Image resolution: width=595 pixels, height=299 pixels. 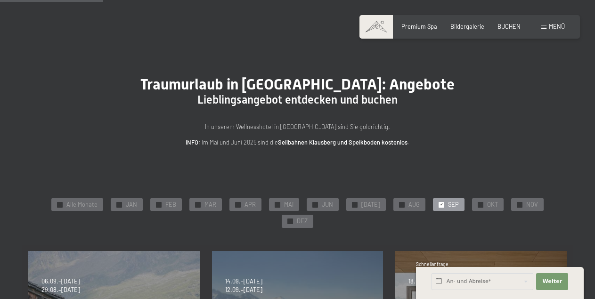 I want to click on span: Bildergalerie, so click(x=467, y=26).